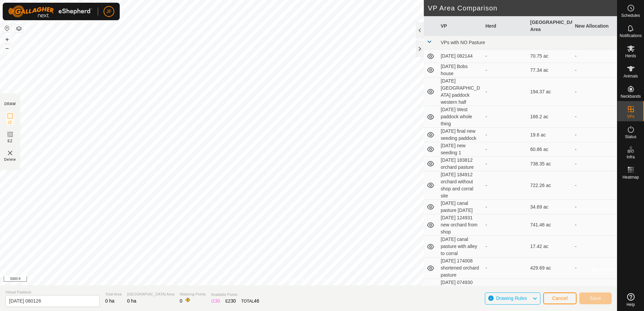 This screenshot has width=644, height=311. Describe the element at coordinates (550, 135) in the screenshot. I see `td: 19.6 ac` at that location.